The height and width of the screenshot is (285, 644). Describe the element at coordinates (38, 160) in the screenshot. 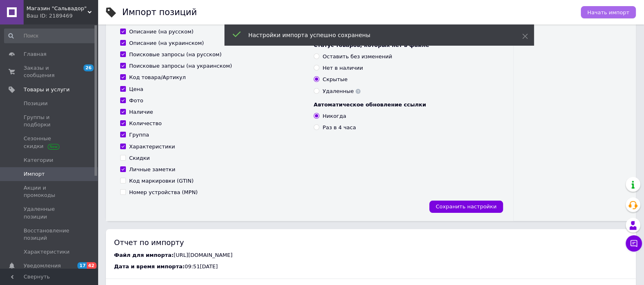

I see `span: Категории` at that location.